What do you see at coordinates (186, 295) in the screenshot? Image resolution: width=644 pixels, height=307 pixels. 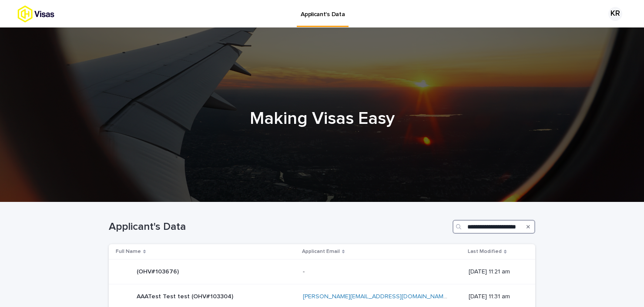 I see `p: AAATest Test test (OHV#103304)` at bounding box center [186, 295].